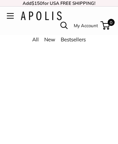  Describe the element at coordinates (111, 22) in the screenshot. I see `span: 0` at that location.